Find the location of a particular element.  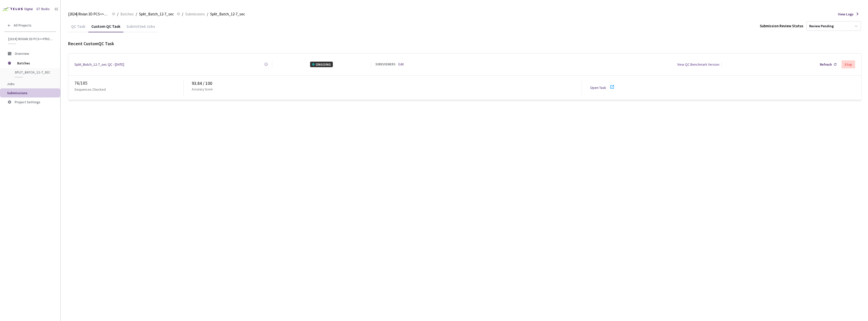

span: View Logs is located at coordinates (846, 14).